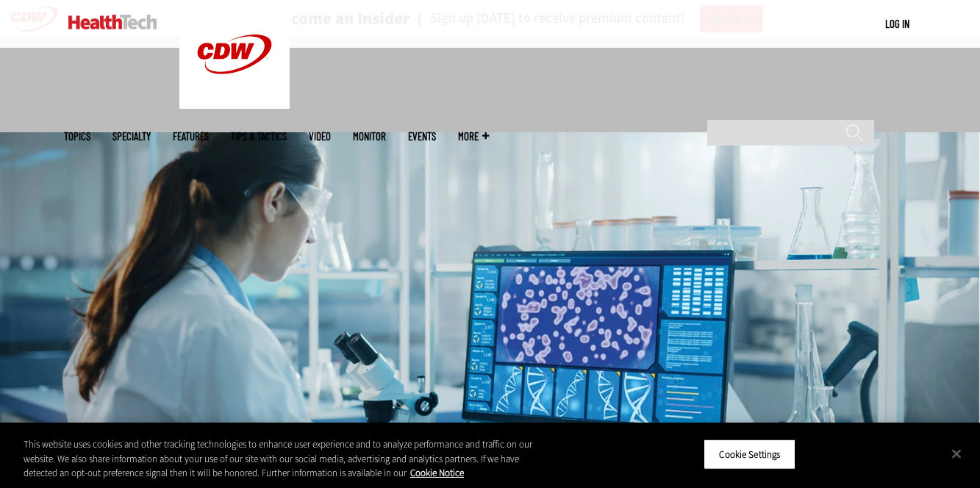  I want to click on a: Events, so click(422, 136).